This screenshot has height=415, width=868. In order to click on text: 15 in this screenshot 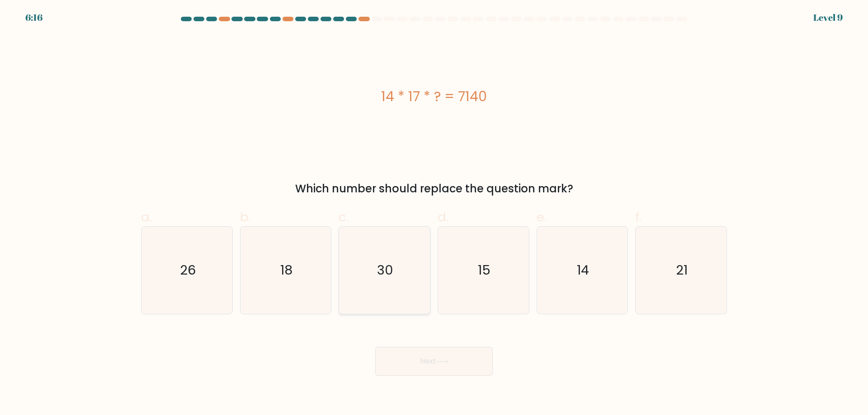, I will do `click(484, 270)`.